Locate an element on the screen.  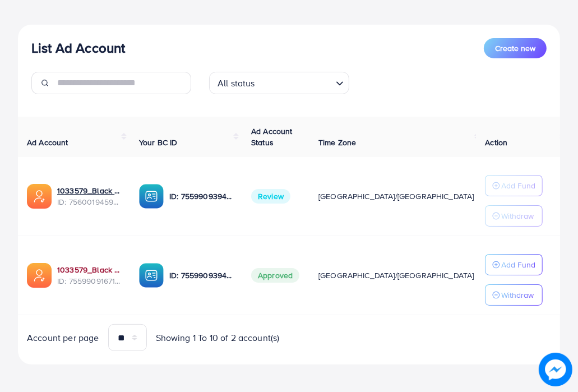
img: image is located at coordinates (556, 370).